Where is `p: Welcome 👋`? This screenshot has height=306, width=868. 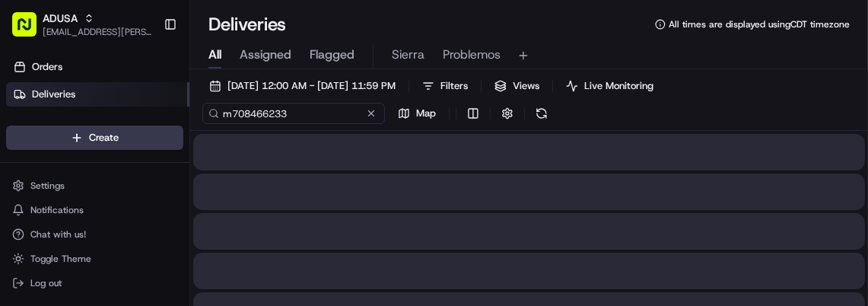 p: Welcome 👋 is located at coordinates (146, 73).